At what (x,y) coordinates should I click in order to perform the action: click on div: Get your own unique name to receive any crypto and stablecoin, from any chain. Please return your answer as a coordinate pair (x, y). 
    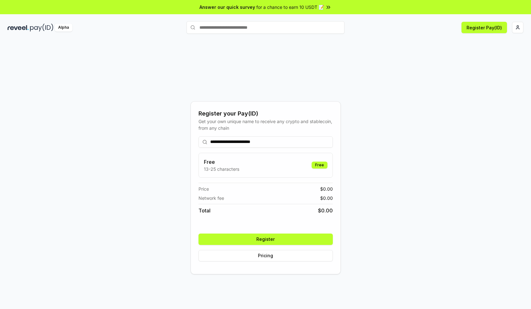
    Looking at the image, I should click on (265, 125).